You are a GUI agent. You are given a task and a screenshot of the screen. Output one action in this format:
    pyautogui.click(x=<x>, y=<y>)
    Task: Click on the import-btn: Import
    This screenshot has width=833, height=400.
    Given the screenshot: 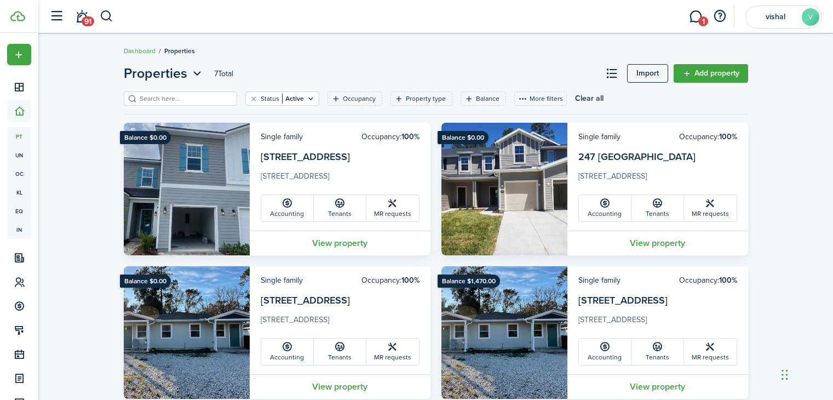 What is the action you would take?
    pyautogui.click(x=647, y=73)
    